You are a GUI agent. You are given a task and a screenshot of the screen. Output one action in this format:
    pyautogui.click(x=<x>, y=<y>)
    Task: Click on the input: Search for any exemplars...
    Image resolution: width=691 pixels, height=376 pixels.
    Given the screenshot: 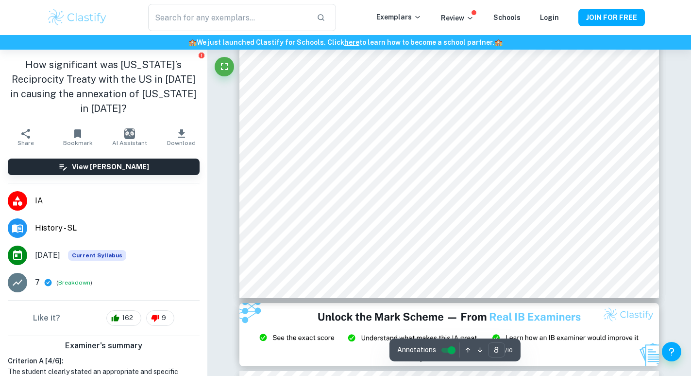 What is the action you would take?
    pyautogui.click(x=228, y=17)
    